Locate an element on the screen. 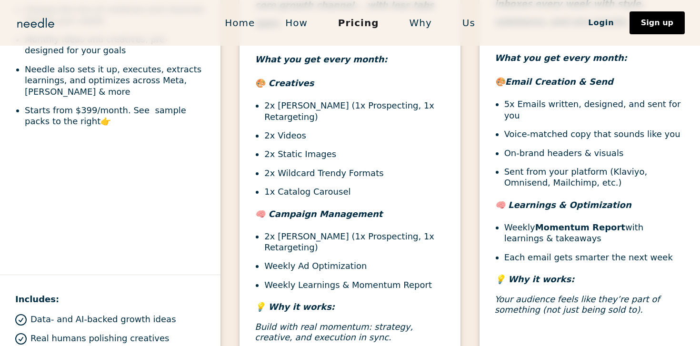  li: Weekly with learnings & takeaways is located at coordinates (594, 233).